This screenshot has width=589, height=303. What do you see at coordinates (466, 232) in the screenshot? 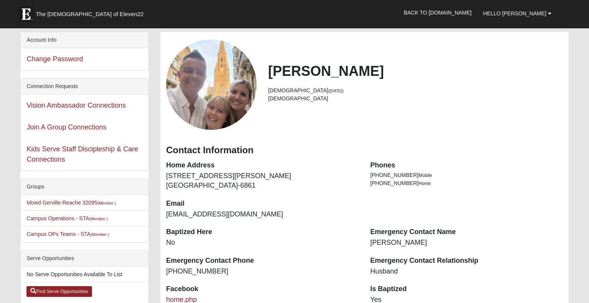
I see `dt: Emergency Contact Name` at bounding box center [466, 232].